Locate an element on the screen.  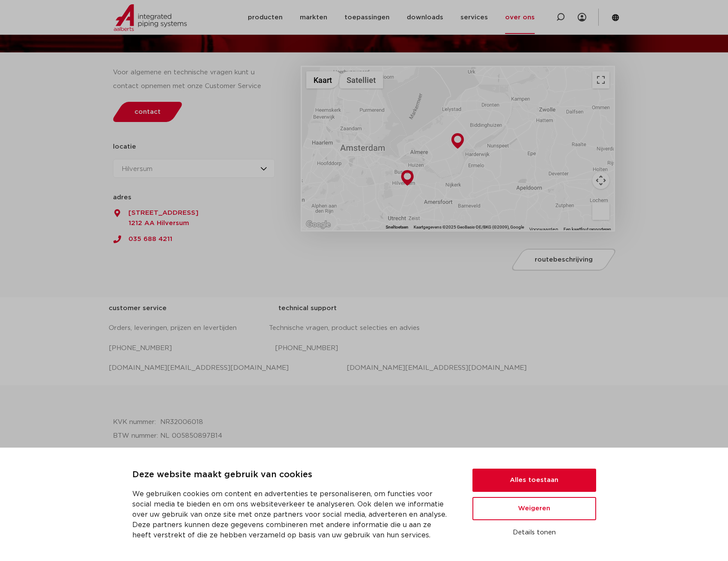
div: Voor algemene en technische vragen kunt u contact opnemen met onze Customer Service is located at coordinates (194, 79).